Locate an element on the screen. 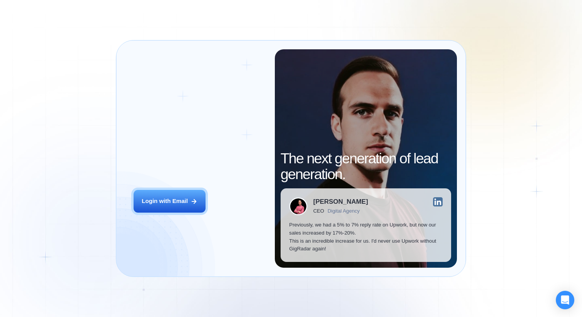  p: Previously, we had a 5% to 7% reply rate on Upwork, but now our sales increased by 17%-20%. This ... is located at coordinates (366, 237).